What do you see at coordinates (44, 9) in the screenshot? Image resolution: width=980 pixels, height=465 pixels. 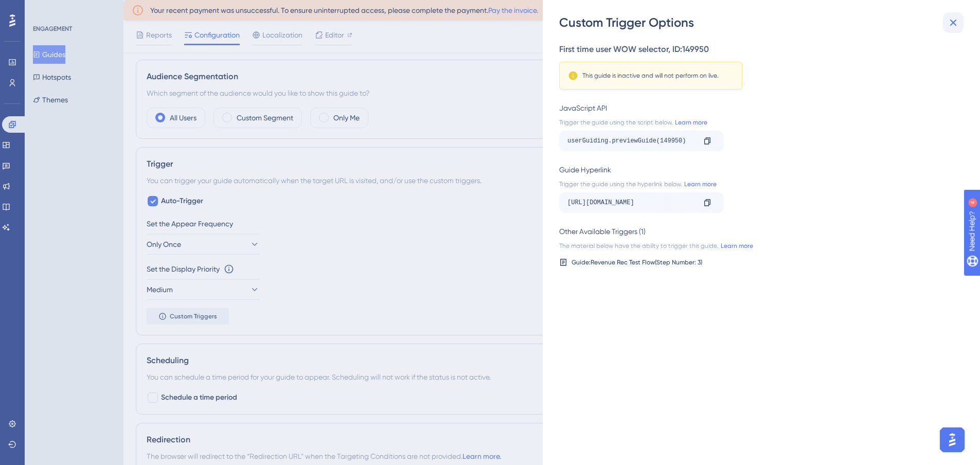 I see `span: Need Help?` at bounding box center [44, 9].